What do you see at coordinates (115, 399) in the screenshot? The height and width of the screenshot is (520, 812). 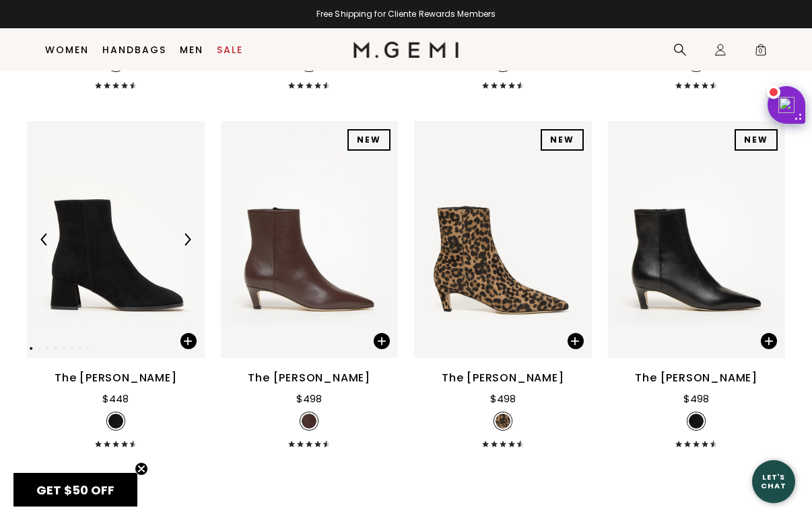 I see `div: $448` at bounding box center [115, 399].